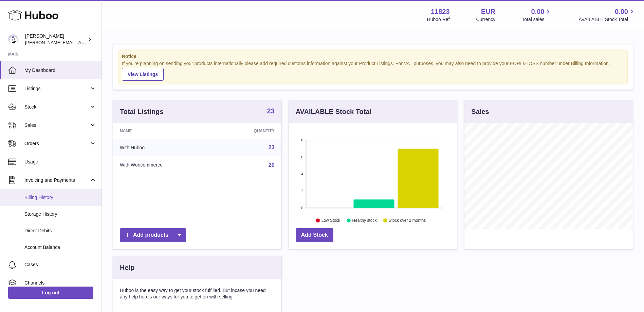  I want to click on a: 20, so click(271, 165).